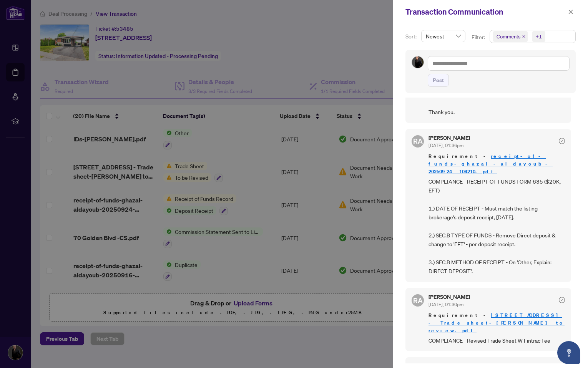 This screenshot has height=368, width=588. Describe the element at coordinates (496, 340) in the screenshot. I see `span: COMPLIANCE - Revised Trade Sheet W Fintrac Fee` at that location.